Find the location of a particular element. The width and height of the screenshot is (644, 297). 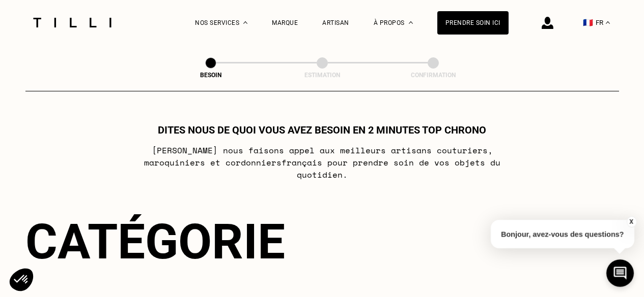

div: Prendre soin ici is located at coordinates (473, 23).